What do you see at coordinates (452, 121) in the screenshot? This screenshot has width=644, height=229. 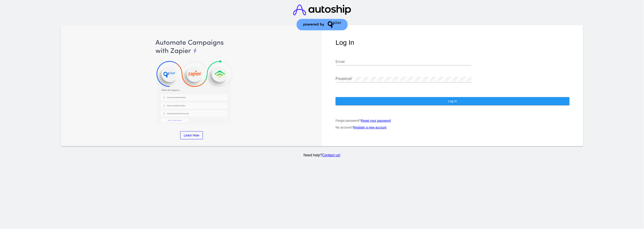 I see `p: Forgot password?` at bounding box center [452, 121].